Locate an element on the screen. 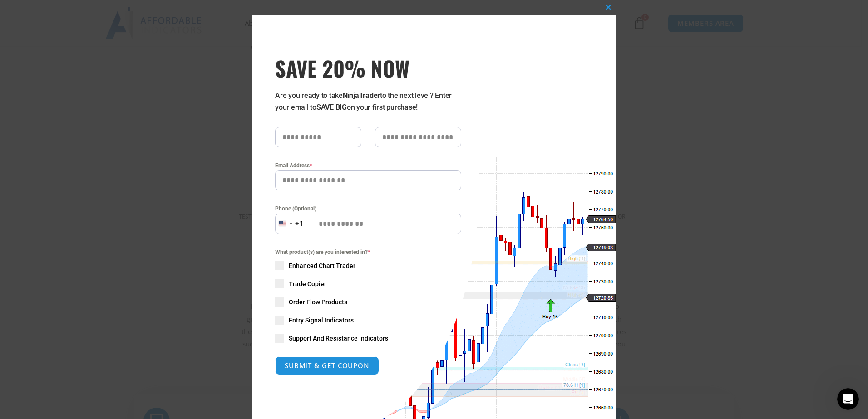 The width and height of the screenshot is (868, 419). button: Selected country is located at coordinates (290, 223).